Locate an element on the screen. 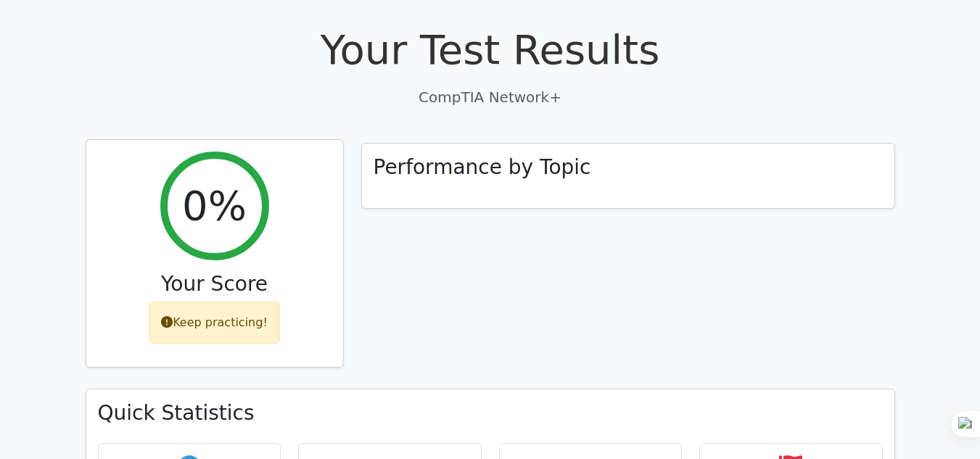 The image size is (980, 459). p: CompTIA Network+ is located at coordinates (490, 97).